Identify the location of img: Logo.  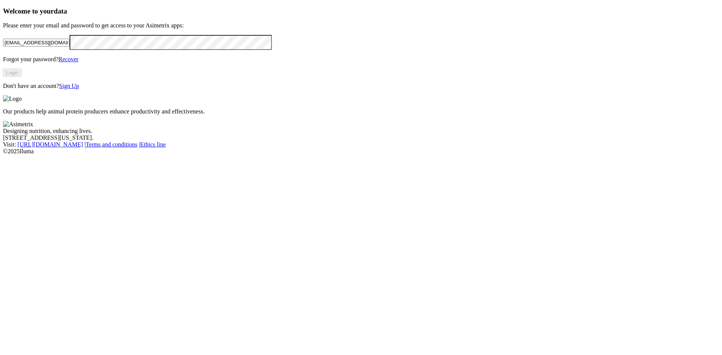
(12, 99).